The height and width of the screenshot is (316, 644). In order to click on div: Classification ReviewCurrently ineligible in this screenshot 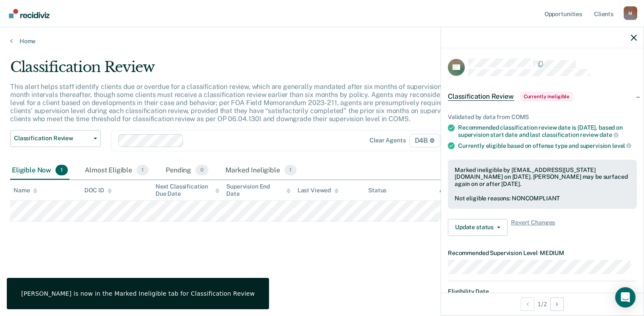, I will do `click(542, 97)`.